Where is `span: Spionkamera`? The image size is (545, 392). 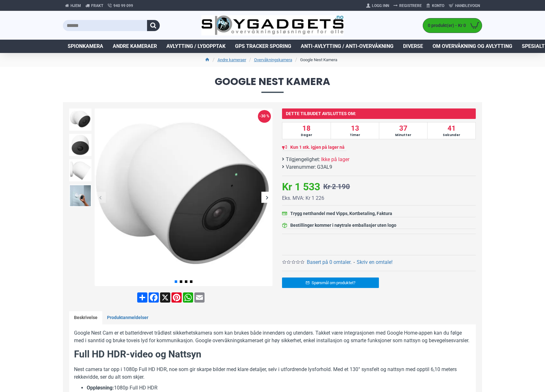
span: Spionkamera is located at coordinates (85, 46).